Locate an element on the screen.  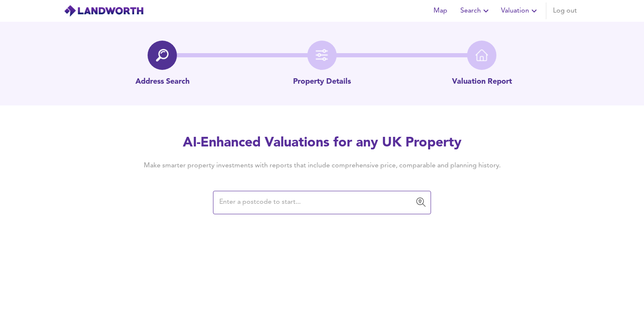
span: Log out is located at coordinates (564, 11).